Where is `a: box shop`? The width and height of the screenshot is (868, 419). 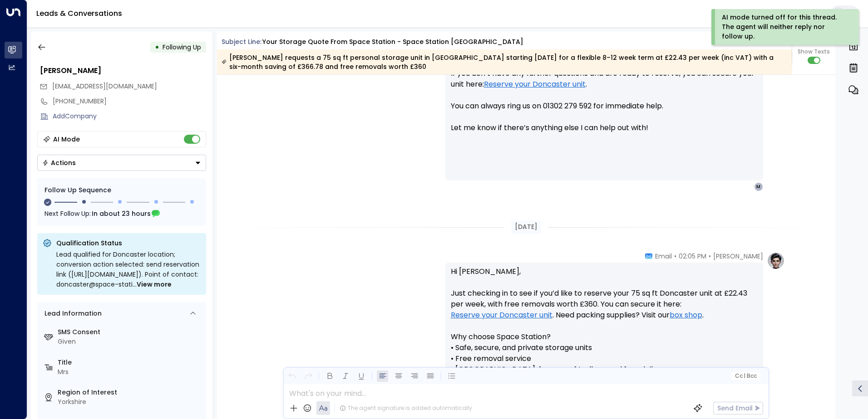 a: box shop is located at coordinates (686, 315).